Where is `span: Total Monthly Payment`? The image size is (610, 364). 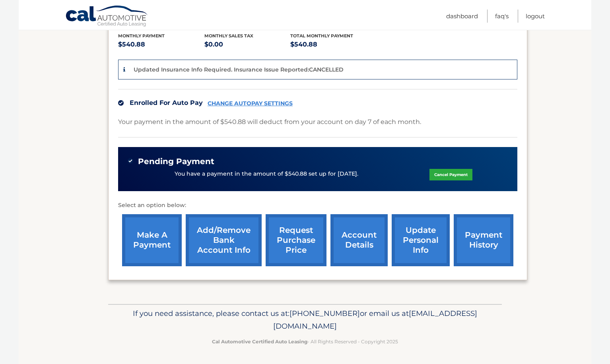
span: Total Monthly Payment is located at coordinates (322, 36).